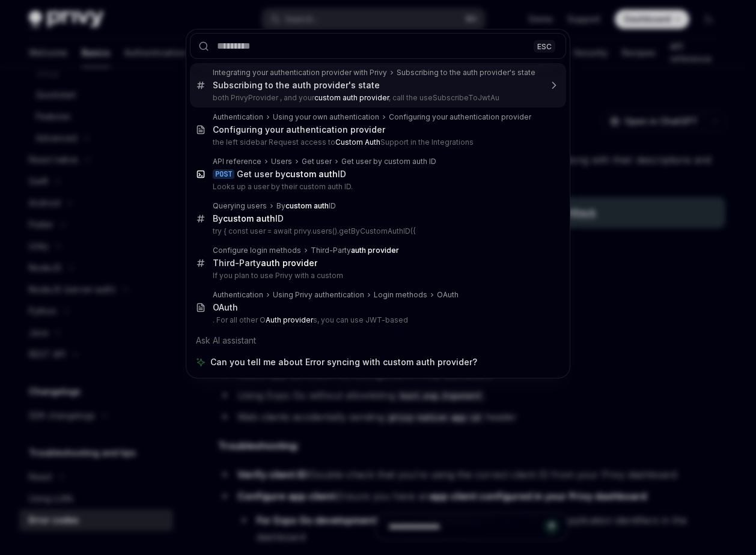 Image resolution: width=756 pixels, height=555 pixels. Describe the element at coordinates (224, 174) in the screenshot. I see `div: POST` at that location.